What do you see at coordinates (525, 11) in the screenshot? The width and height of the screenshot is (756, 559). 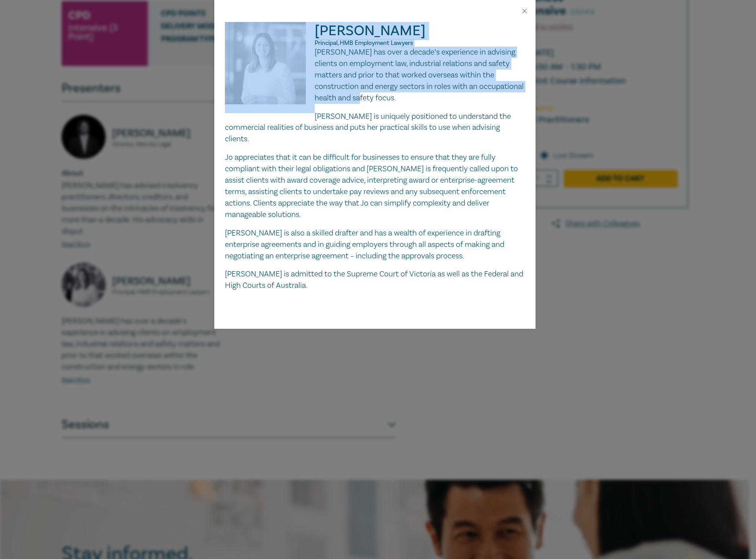 I see `button: Close` at bounding box center [525, 11].